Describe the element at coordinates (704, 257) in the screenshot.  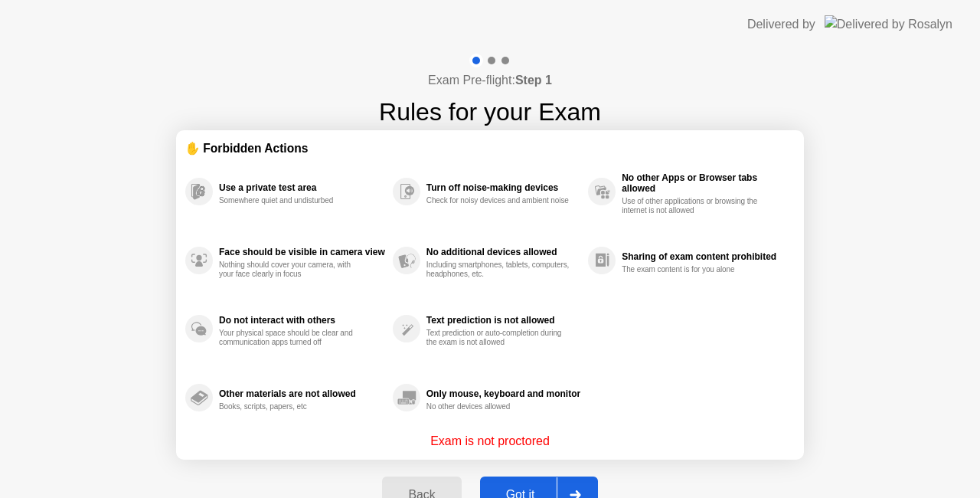
I see `div: Sharing of exam content prohibited` at that location.